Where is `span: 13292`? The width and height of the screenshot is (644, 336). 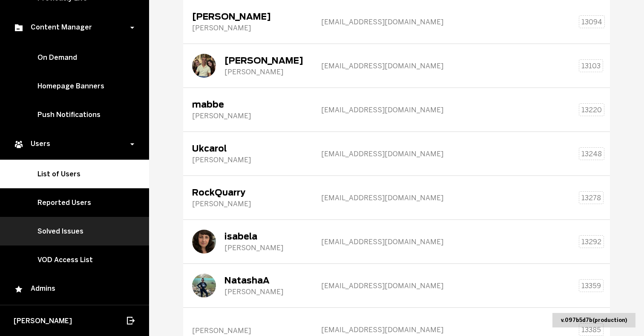
span: 13292 is located at coordinates (592, 241).